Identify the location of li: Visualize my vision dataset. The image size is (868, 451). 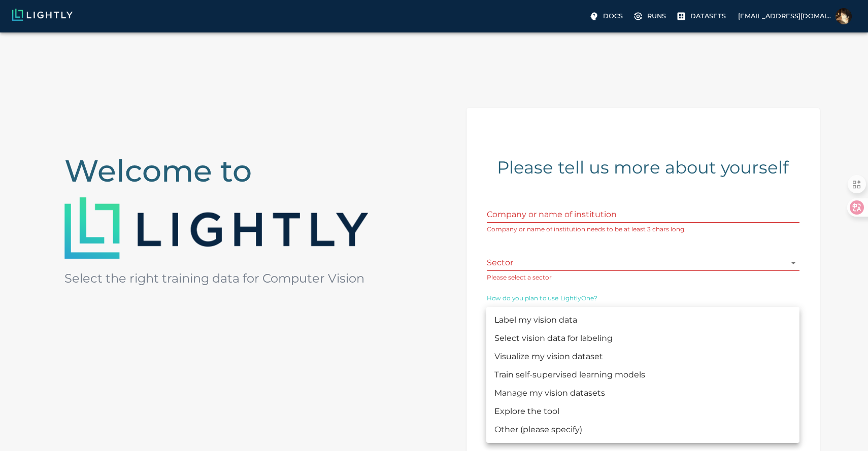
(642, 357).